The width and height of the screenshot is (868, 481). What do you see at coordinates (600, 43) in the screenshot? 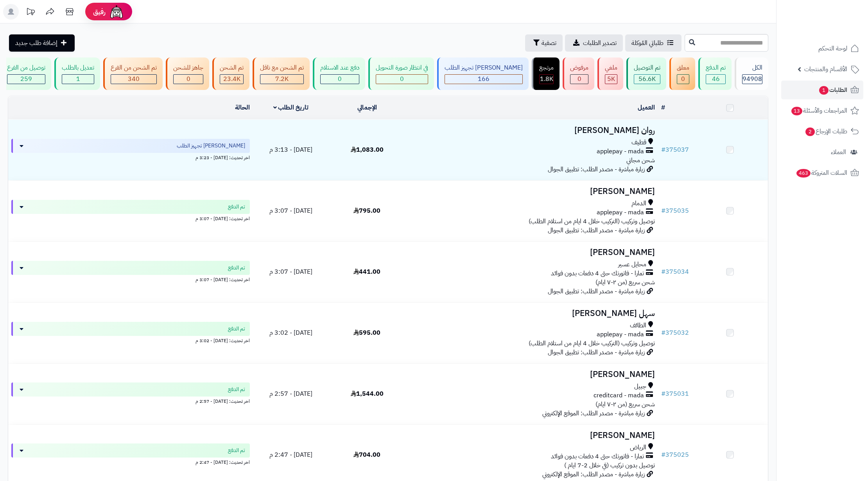
I see `span: تصدير الطلبات` at bounding box center [600, 43].